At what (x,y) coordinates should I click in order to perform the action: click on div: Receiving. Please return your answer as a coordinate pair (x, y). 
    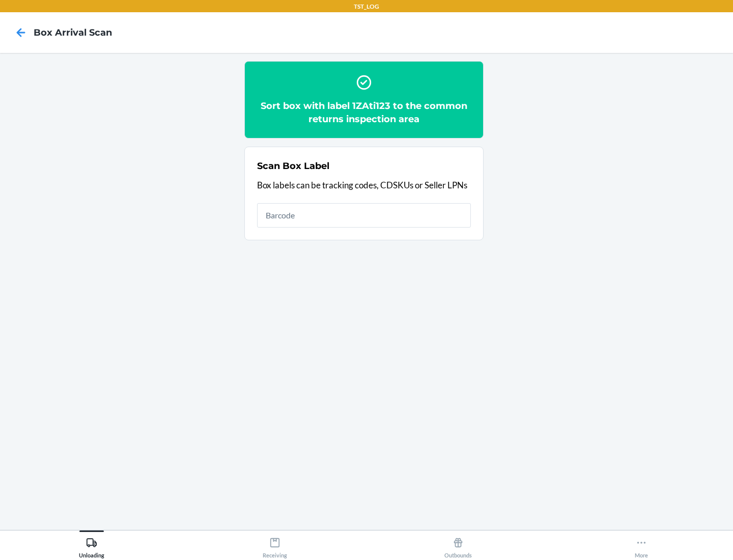
    Looking at the image, I should click on (275, 545).